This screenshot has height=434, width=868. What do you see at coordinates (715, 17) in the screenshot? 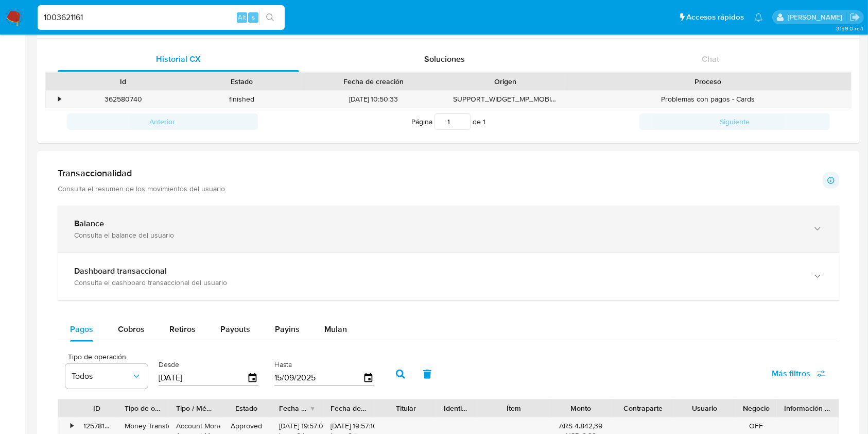
I see `span: Accesos rápidos` at bounding box center [715, 17].